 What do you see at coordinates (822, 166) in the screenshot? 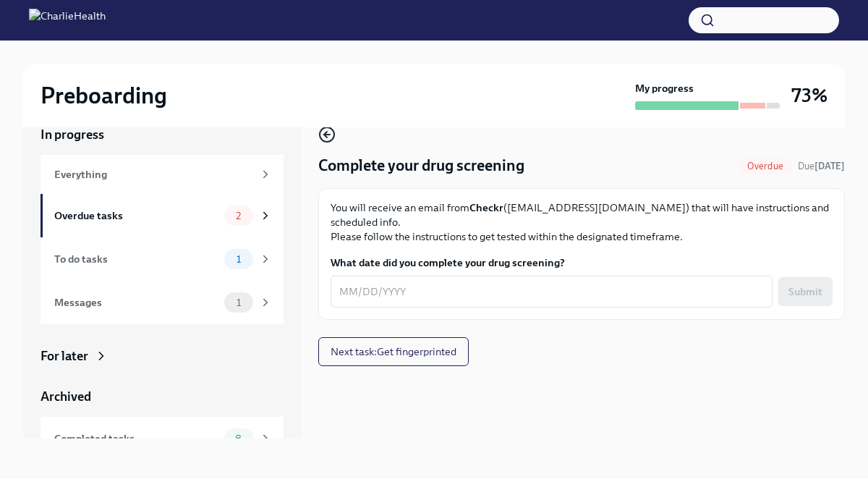
I see `span: Due` at bounding box center [822, 166].